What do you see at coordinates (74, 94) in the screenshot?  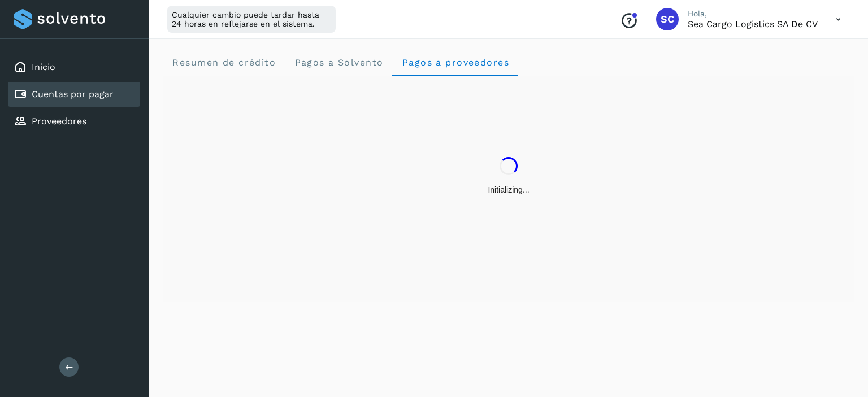 I see `div: Cuentas por pagar` at bounding box center [74, 94].